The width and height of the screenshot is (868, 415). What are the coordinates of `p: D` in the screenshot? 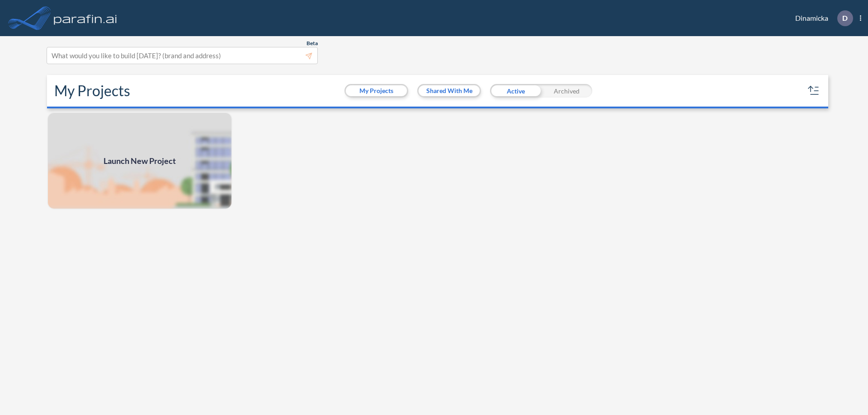 It's located at (845, 18).